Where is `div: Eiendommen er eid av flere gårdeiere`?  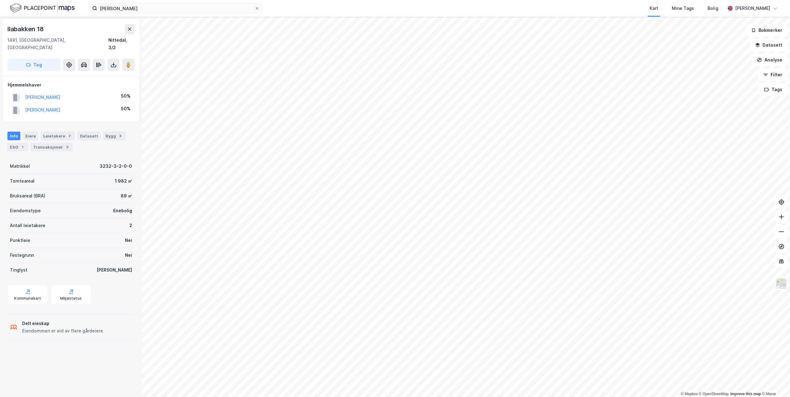
div: Eiendommen er eid av flere gårdeiere is located at coordinates (63, 331).